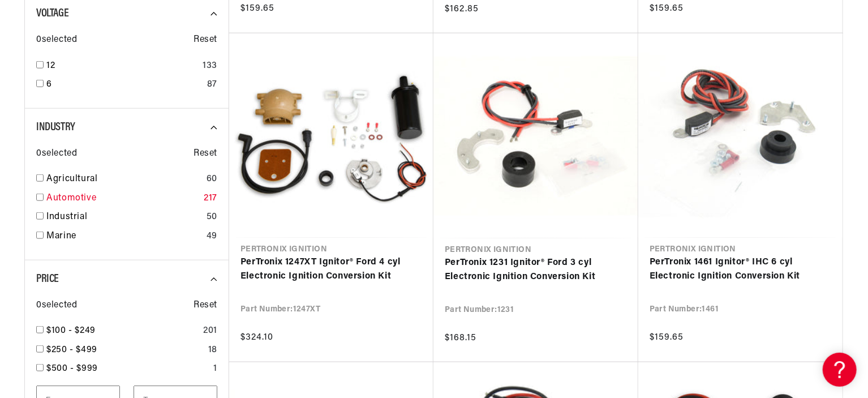 Image resolution: width=868 pixels, height=398 pixels. Describe the element at coordinates (210, 199) in the screenshot. I see `div: 217` at that location.